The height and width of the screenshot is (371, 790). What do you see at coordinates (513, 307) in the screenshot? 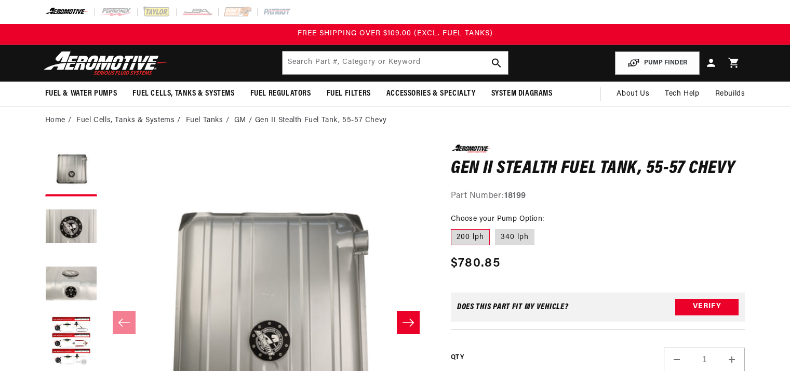
I see `div: Does This part fit My vehicle?` at bounding box center [513, 307].